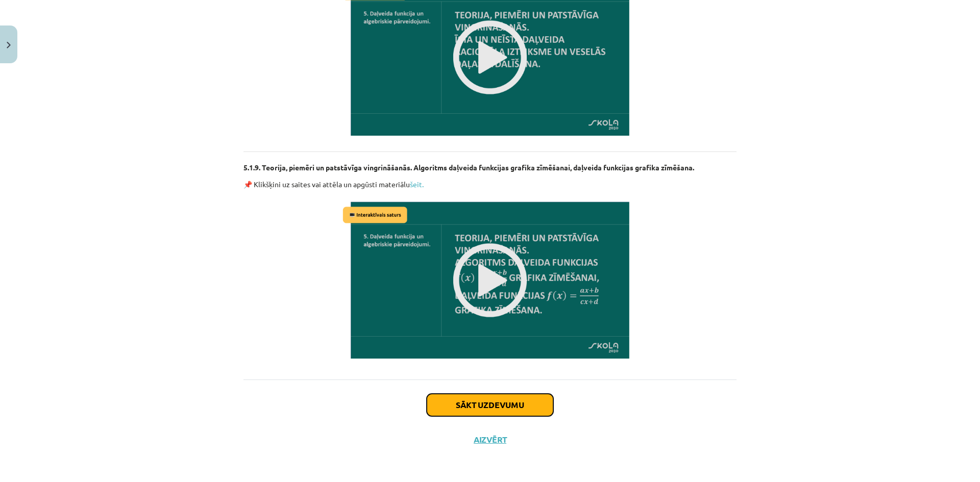 This screenshot has width=980, height=482. What do you see at coordinates (9, 44) in the screenshot?
I see `img: icon-close-lesson-0947bae3869378f0d4975bcd49f059093ad1ed9edebbc8119c70593378902aed.svg` at bounding box center [9, 44].